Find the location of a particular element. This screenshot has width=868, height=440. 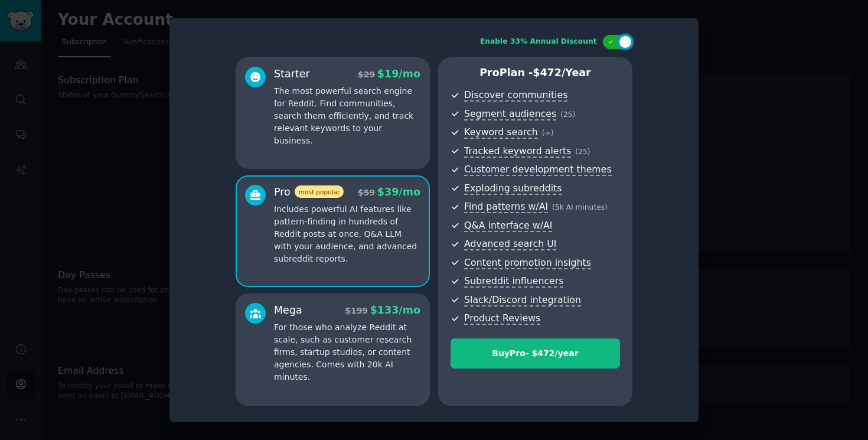

span: Content promotion insights is located at coordinates (527, 262).